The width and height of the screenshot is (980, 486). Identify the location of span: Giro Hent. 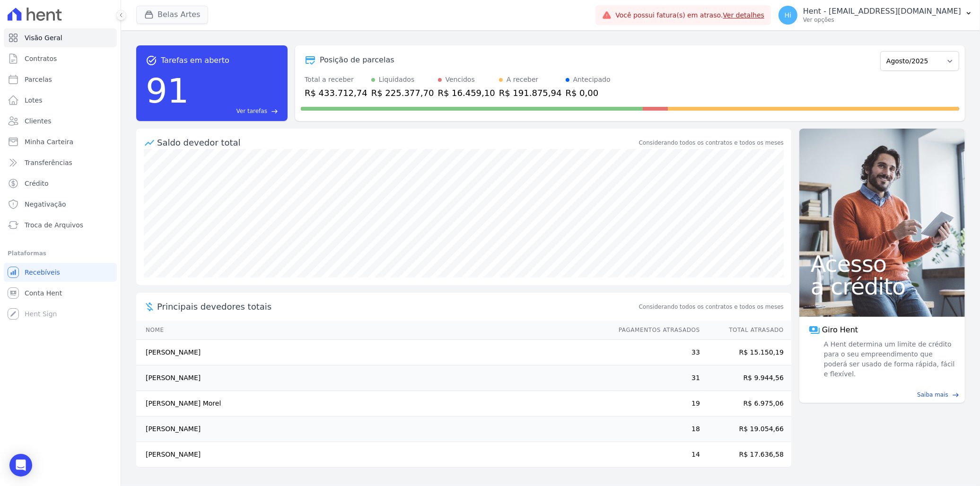
(840, 330).